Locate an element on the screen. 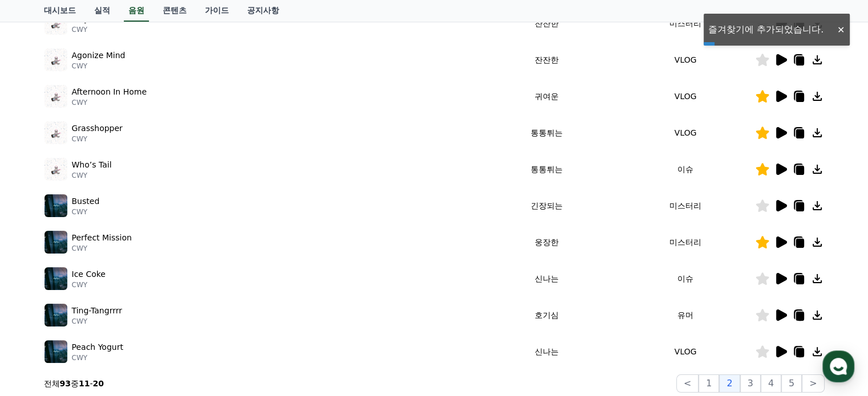  span: 홈 is located at coordinates (39, 323).